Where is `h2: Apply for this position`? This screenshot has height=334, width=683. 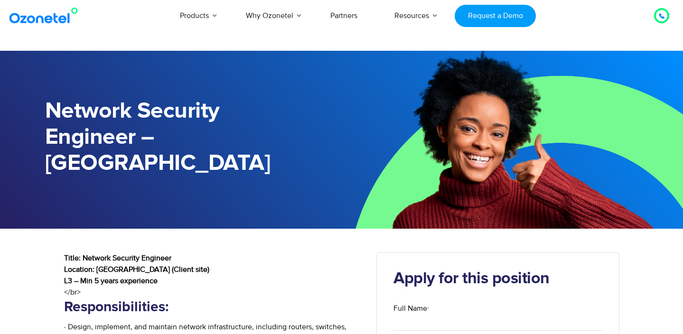
h2: Apply for this position is located at coordinates (498, 279).